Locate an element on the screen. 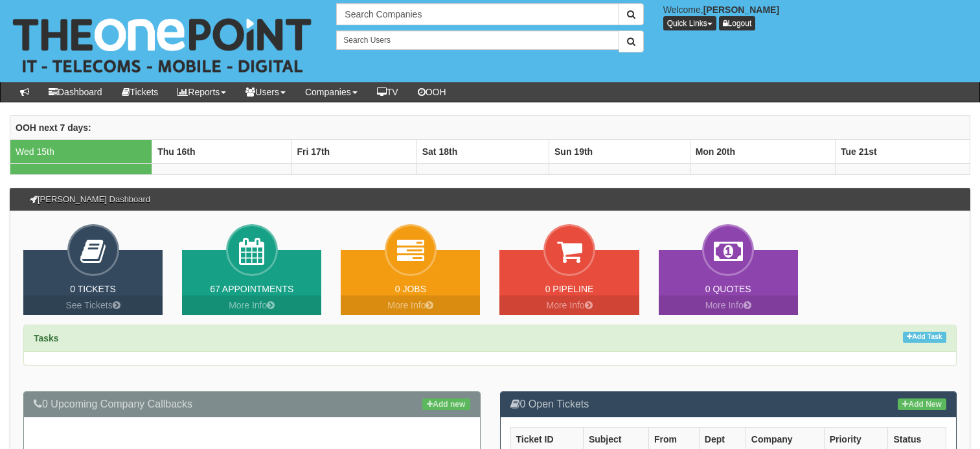 Image resolution: width=980 pixels, height=449 pixels. input: Search Companies is located at coordinates (477, 14).